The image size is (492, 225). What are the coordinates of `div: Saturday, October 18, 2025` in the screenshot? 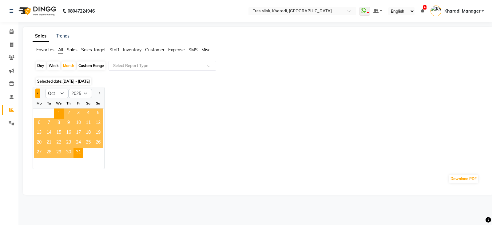 It's located at (88, 133).